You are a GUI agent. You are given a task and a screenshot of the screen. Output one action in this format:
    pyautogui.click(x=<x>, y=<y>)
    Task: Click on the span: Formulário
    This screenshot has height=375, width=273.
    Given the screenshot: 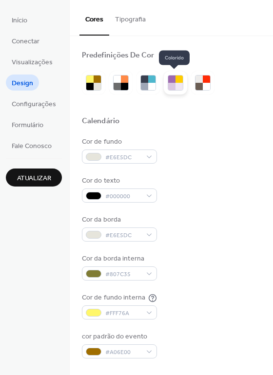 What is the action you would take?
    pyautogui.click(x=27, y=125)
    